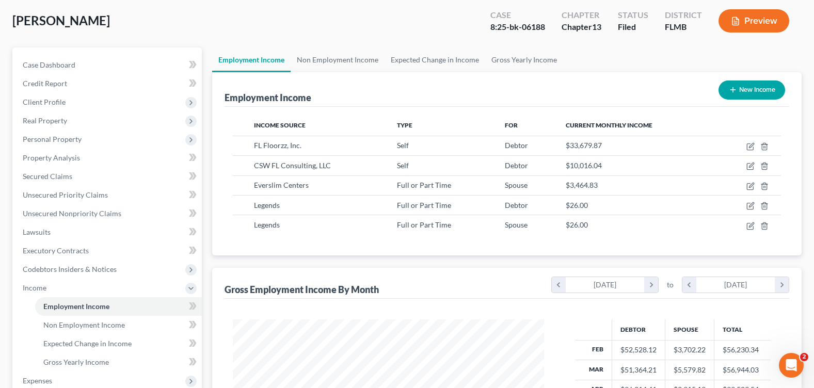 The image size is (814, 388). I want to click on span: Non Employment Income, so click(84, 325).